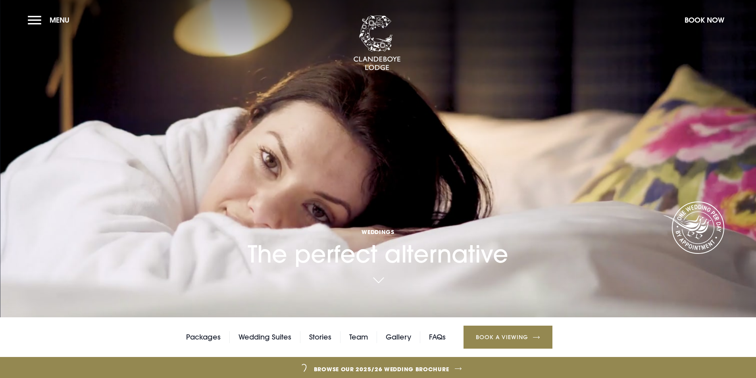 The height and width of the screenshot is (378, 756). Describe the element at coordinates (508, 337) in the screenshot. I see `a: Book a Viewing` at that location.